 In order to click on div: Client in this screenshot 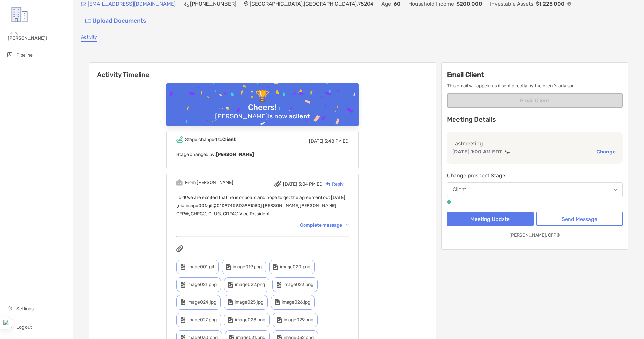, I will do `click(459, 190)`.